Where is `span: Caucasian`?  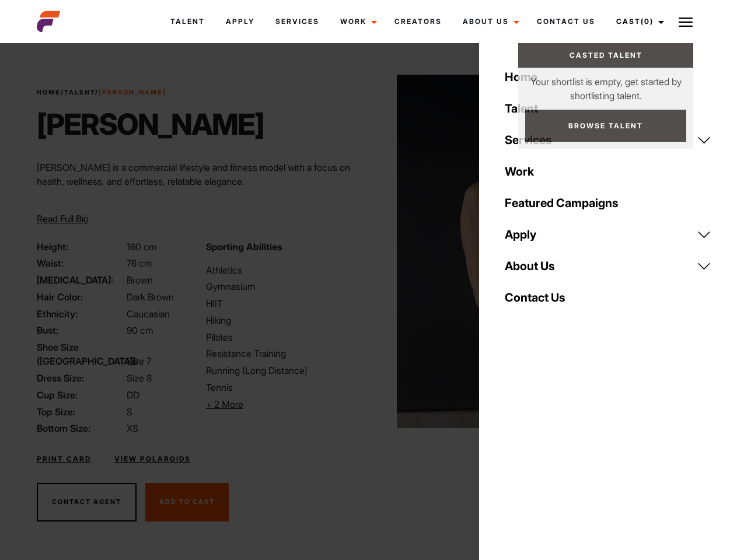
span: Caucasian is located at coordinates (148, 313).